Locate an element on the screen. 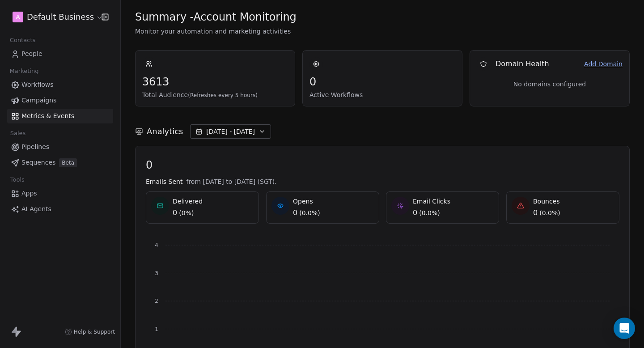  a: Metrics & Events is located at coordinates (60, 116).